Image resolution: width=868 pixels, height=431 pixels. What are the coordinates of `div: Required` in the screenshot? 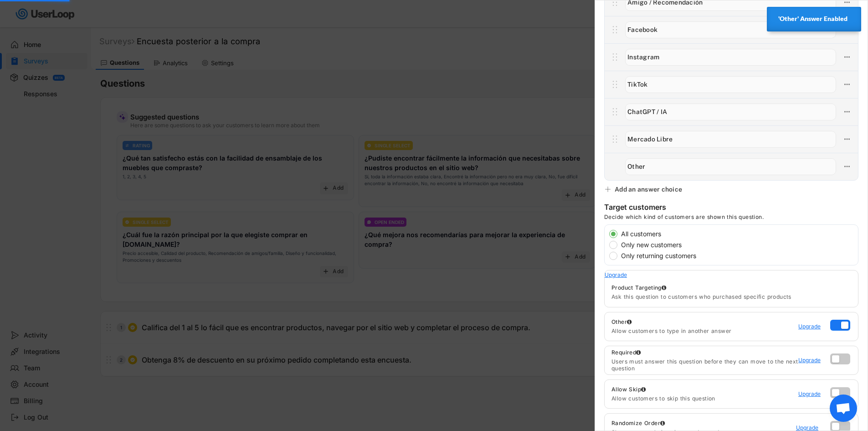 It's located at (626, 352).